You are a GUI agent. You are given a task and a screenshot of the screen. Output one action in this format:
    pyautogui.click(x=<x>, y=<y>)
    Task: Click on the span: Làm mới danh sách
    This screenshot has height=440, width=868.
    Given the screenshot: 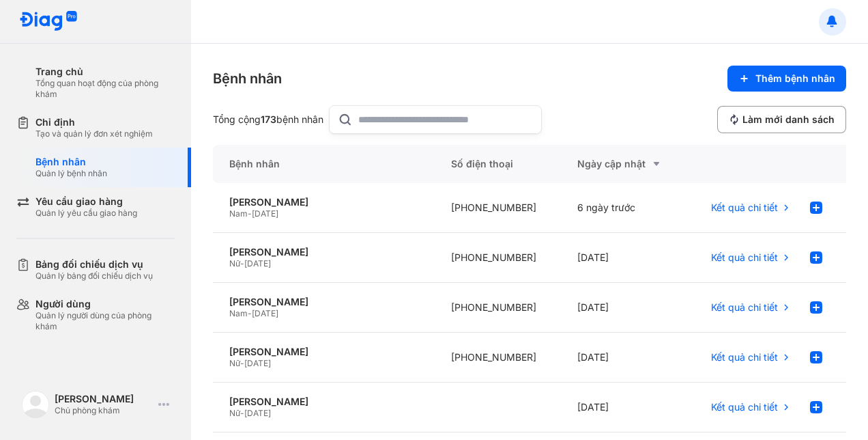 What is the action you would take?
    pyautogui.click(x=788, y=120)
    